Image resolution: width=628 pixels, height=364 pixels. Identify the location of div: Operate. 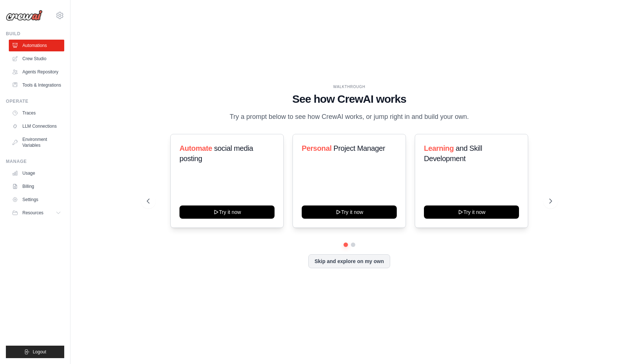
(35, 101).